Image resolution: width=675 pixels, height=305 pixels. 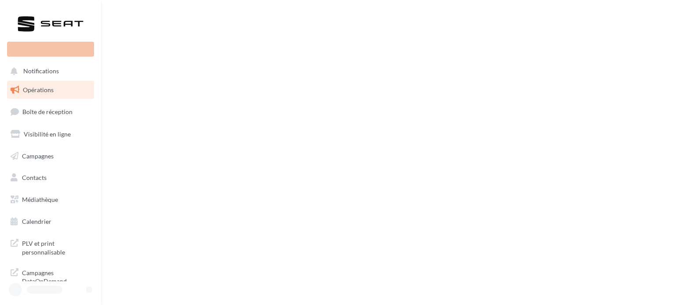 What do you see at coordinates (38, 90) in the screenshot?
I see `span: Opérations` at bounding box center [38, 90].